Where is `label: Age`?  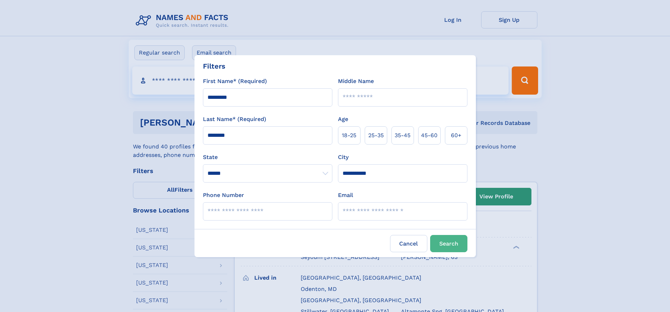 label: Age is located at coordinates (343, 119).